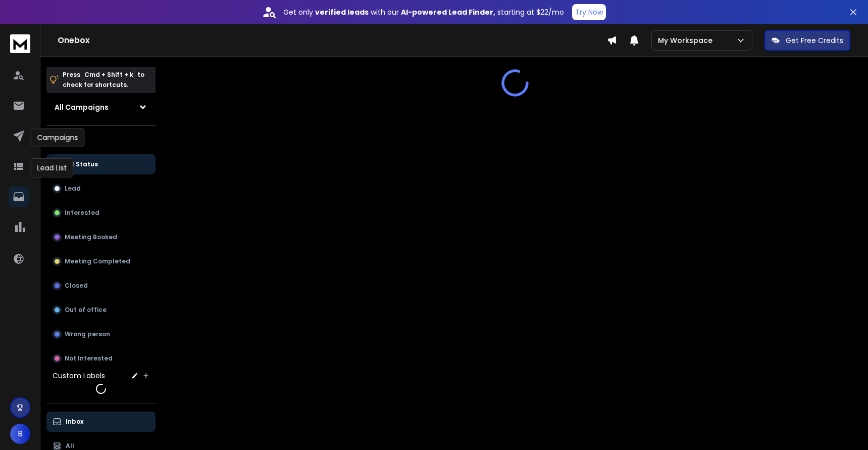 The width and height of the screenshot is (868, 450). I want to click on button: Wrong person, so click(101, 334).